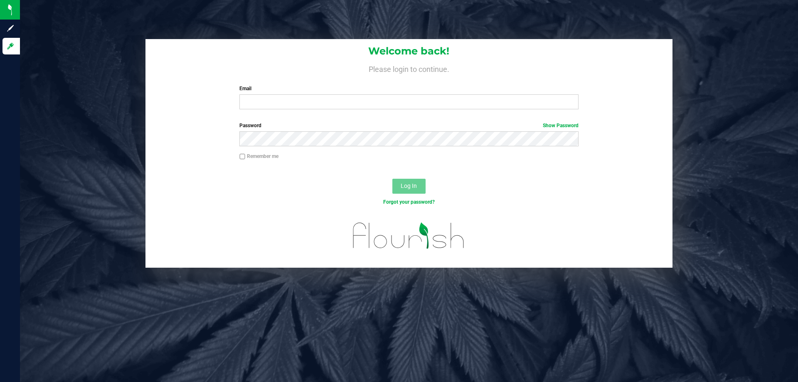 This screenshot has height=382, width=798. What do you see at coordinates (409, 51) in the screenshot?
I see `h1: Welcome back!` at bounding box center [409, 51].